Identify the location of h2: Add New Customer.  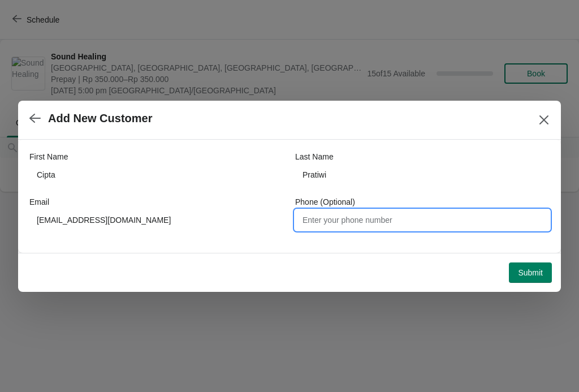
(100, 118).